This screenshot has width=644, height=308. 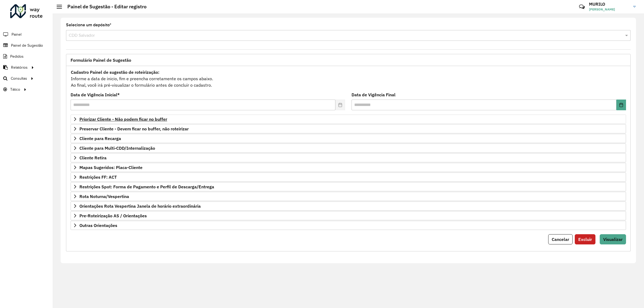 What do you see at coordinates (117, 148) in the screenshot?
I see `span: Cliente para Multi-CDD/Internalização` at bounding box center [117, 148].